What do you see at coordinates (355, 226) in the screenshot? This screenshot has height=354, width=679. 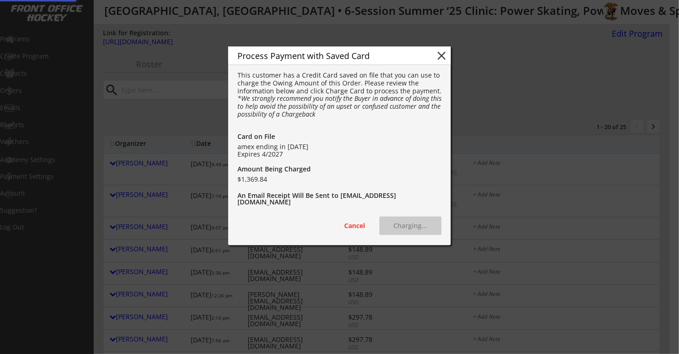 I see `button: Cancel` at bounding box center [355, 226].